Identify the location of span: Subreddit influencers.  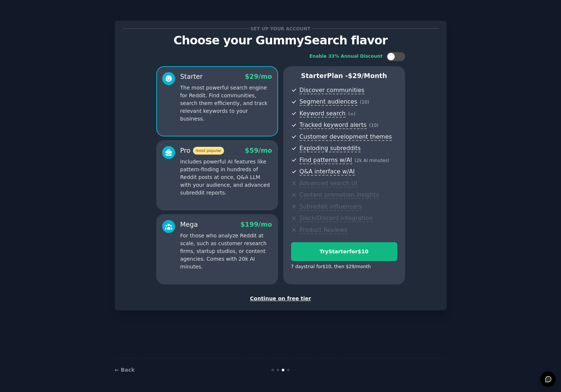
(330, 207).